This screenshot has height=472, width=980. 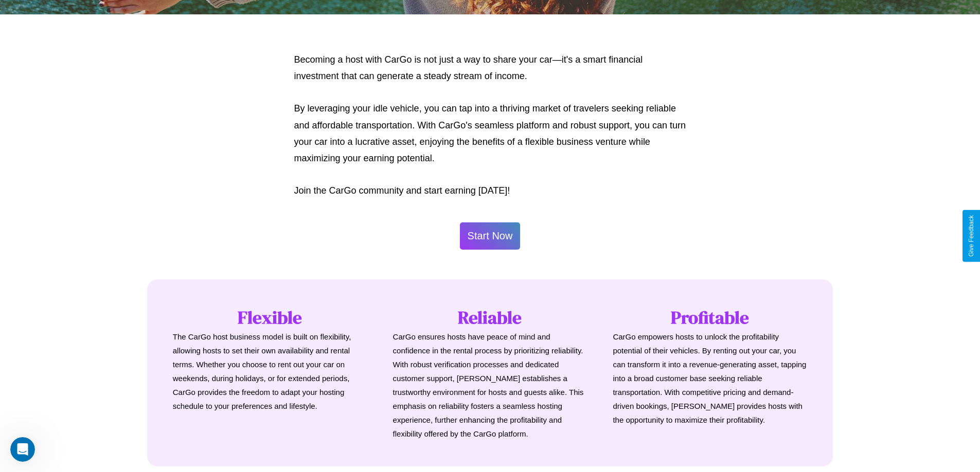 I want to click on div: Give Feedback, so click(x=971, y=236).